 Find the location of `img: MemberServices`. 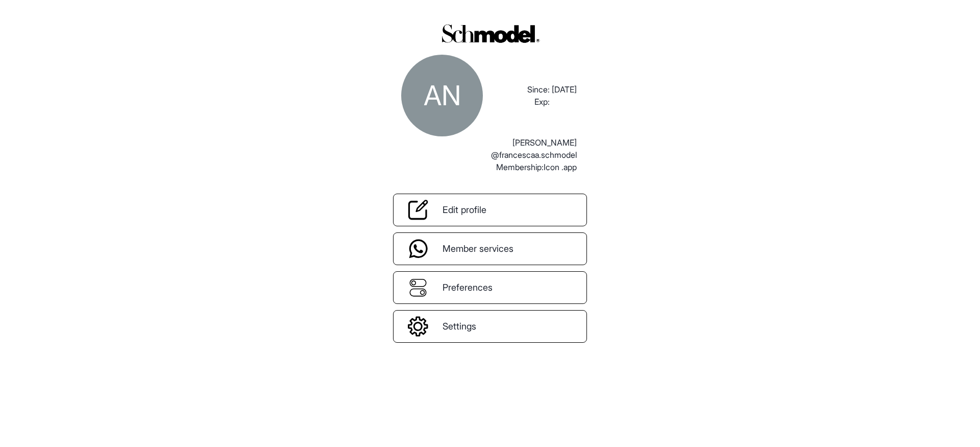

img: MemberServices is located at coordinates (418, 249).